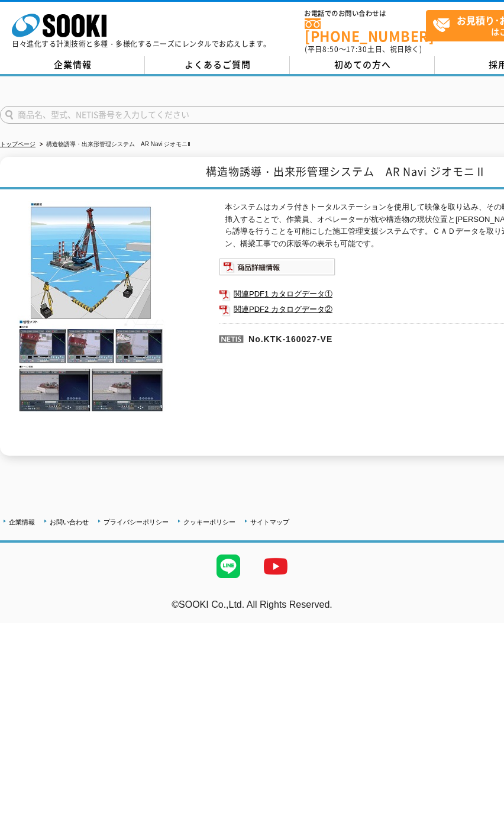 The width and height of the screenshot is (504, 822). Describe the element at coordinates (136, 522) in the screenshot. I see `a: プライバシーポリシー` at that location.